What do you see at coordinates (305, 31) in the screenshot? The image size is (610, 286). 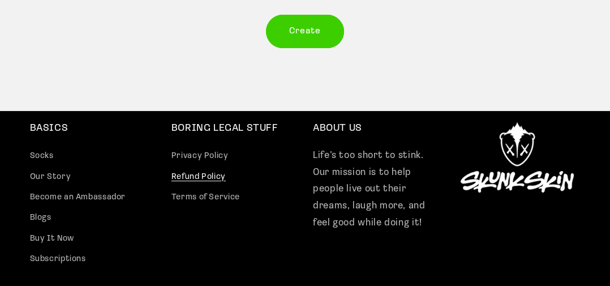 I see `button: Create` at bounding box center [305, 31].